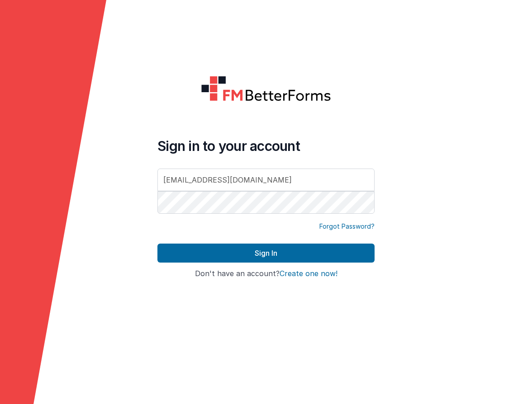 This screenshot has height=404, width=532. I want to click on h4: Don't have an account?, so click(266, 274).